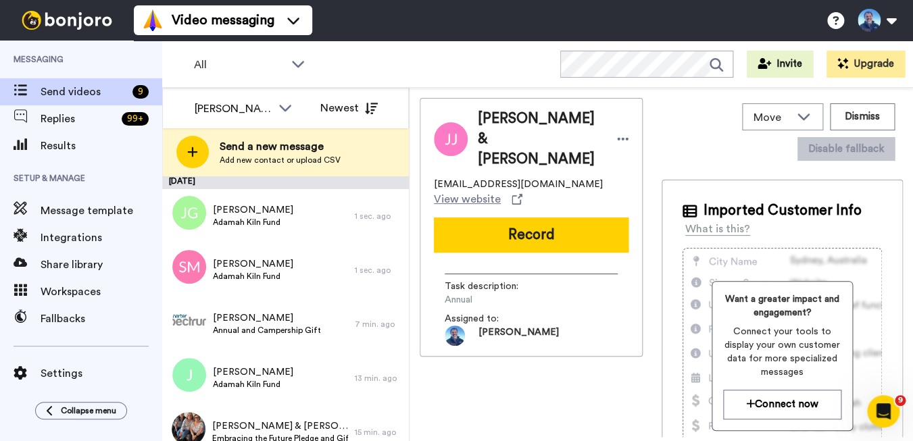 This screenshot has height=441, width=913. What do you see at coordinates (89, 411) in the screenshot?
I see `span: Collapse menu` at bounding box center [89, 411].